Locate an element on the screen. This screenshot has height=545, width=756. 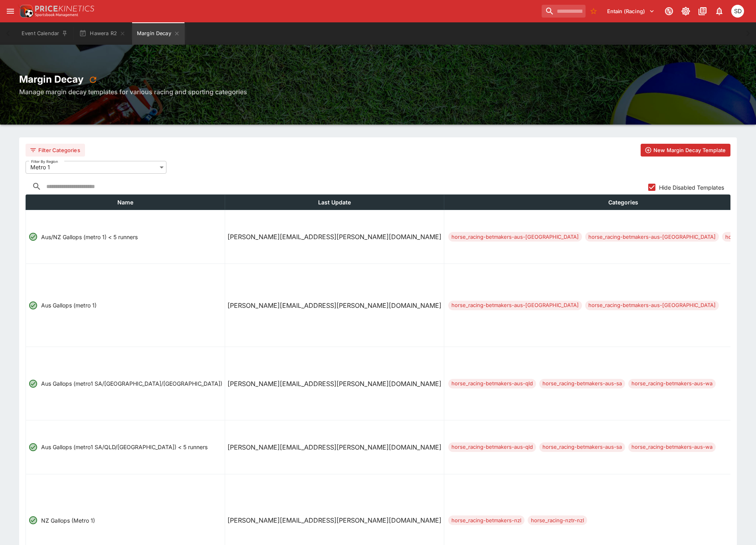
span: Name is located at coordinates (126, 203).